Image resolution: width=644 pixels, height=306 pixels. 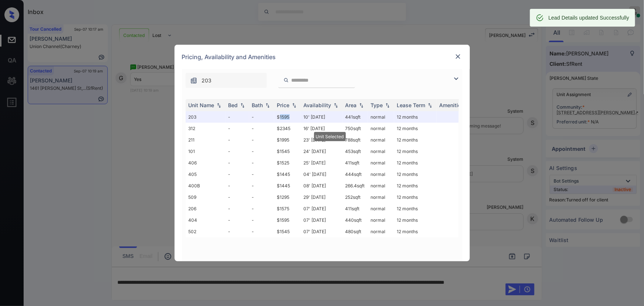 I want to click on div: Type, so click(x=376, y=105).